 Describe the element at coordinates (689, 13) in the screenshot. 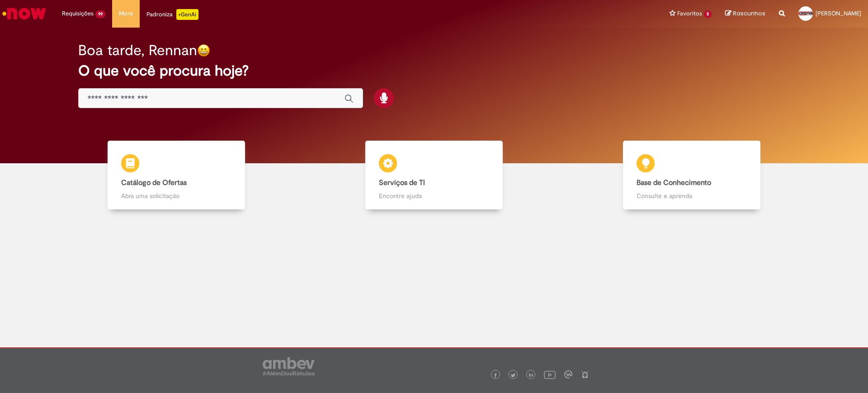

I see `span: Favoritos` at that location.